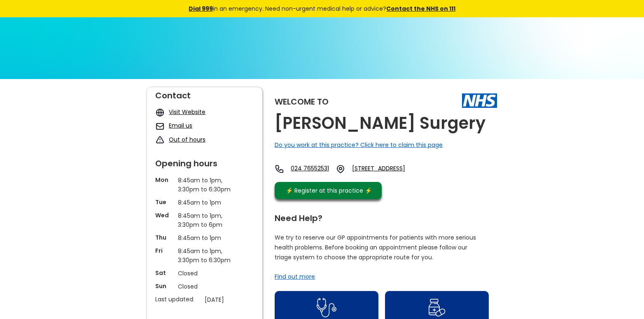 This screenshot has height=319, width=644. I want to click on div: Contact, so click(204, 94).